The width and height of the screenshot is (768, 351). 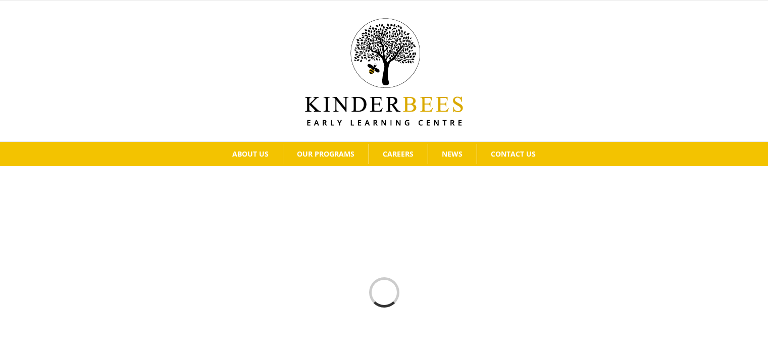 I want to click on span: CAREERS, so click(x=398, y=154).